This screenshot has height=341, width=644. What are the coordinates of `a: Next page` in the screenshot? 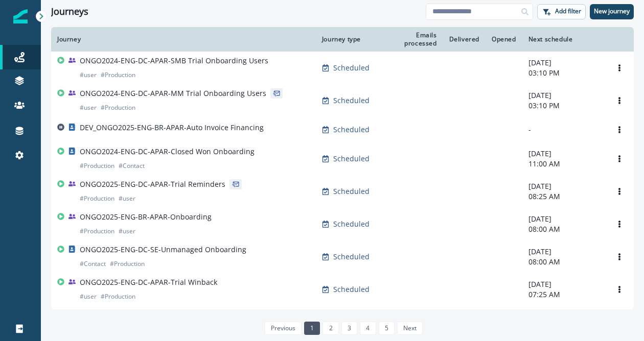 It's located at (410, 329).